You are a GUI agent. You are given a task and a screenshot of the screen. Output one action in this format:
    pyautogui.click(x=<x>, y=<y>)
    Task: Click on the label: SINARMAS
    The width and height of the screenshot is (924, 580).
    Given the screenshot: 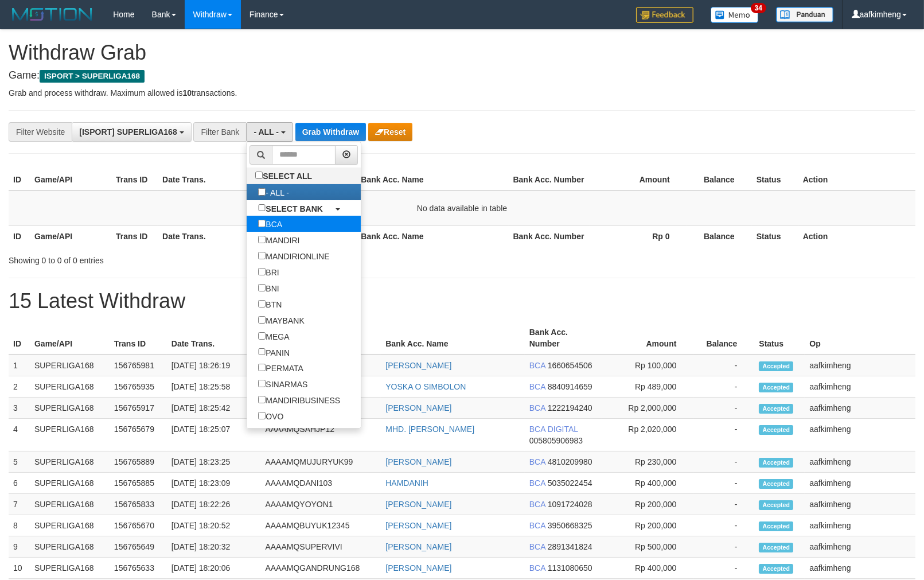 What is the action you would take?
    pyautogui.click(x=283, y=384)
    